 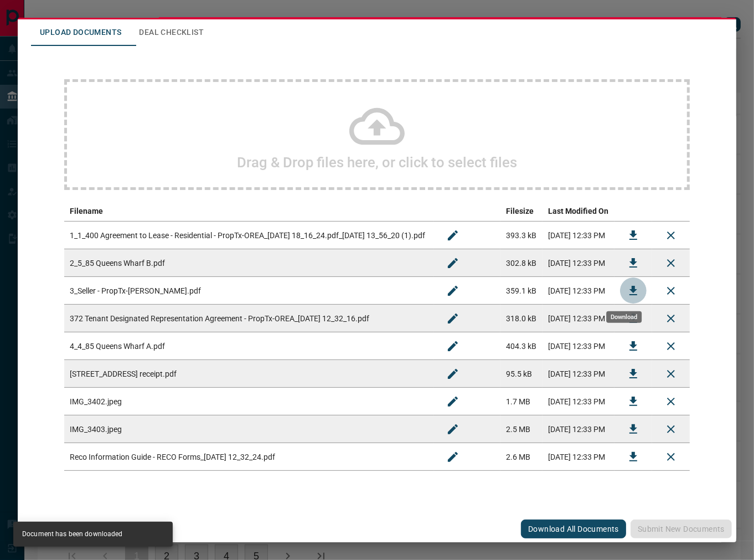 What do you see at coordinates (249, 430) in the screenshot?
I see `td: IMG_3403.jpeg` at bounding box center [249, 430].